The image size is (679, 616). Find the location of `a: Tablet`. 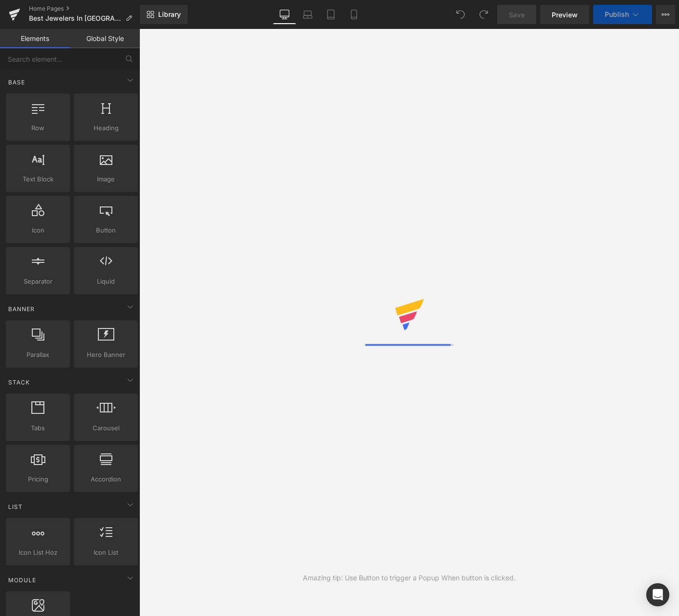

a: Tablet is located at coordinates (331, 15).